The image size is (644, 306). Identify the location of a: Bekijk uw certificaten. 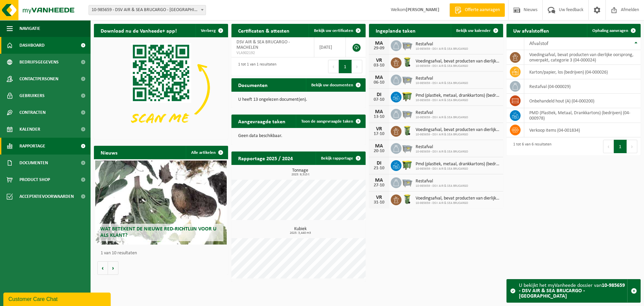
(337, 31).